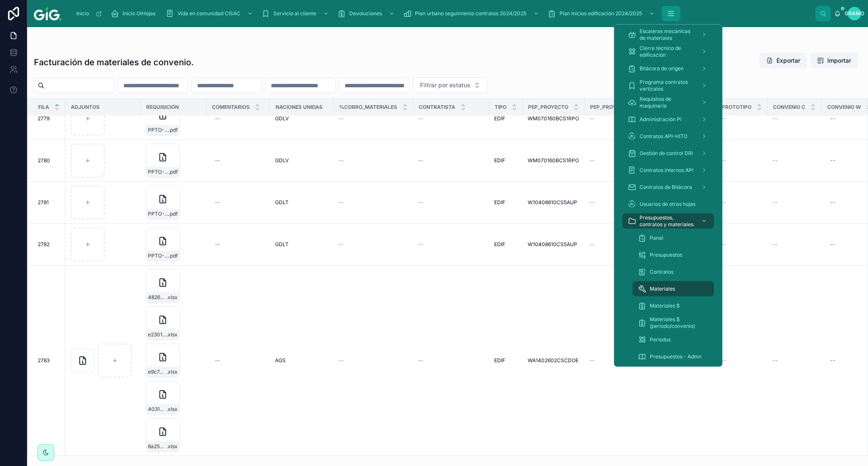 The height and width of the screenshot is (466, 868). What do you see at coordinates (602, 13) in the screenshot?
I see `a: Plan Inicios edificación 2024/2025` at bounding box center [602, 13].